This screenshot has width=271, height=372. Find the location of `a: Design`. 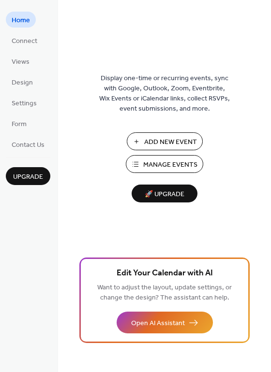

a: Design is located at coordinates (22, 82).